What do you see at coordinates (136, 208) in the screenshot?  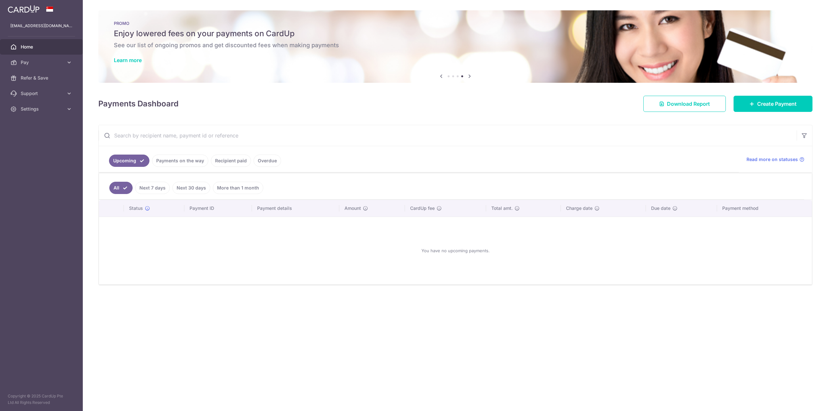 I see `span: Status` at bounding box center [136, 208].